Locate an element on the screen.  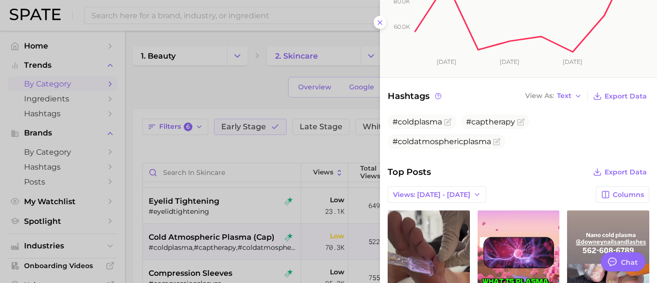
span: Hashtags is located at coordinates (415, 96).